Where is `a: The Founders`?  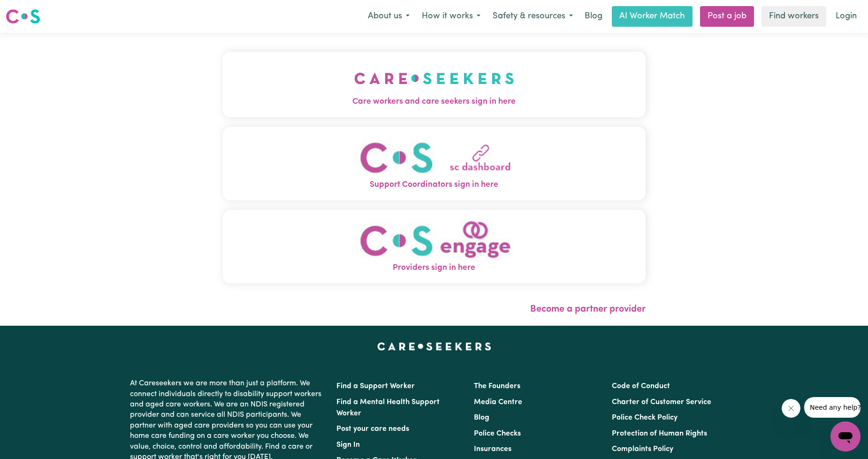 a: The Founders is located at coordinates (497, 387).